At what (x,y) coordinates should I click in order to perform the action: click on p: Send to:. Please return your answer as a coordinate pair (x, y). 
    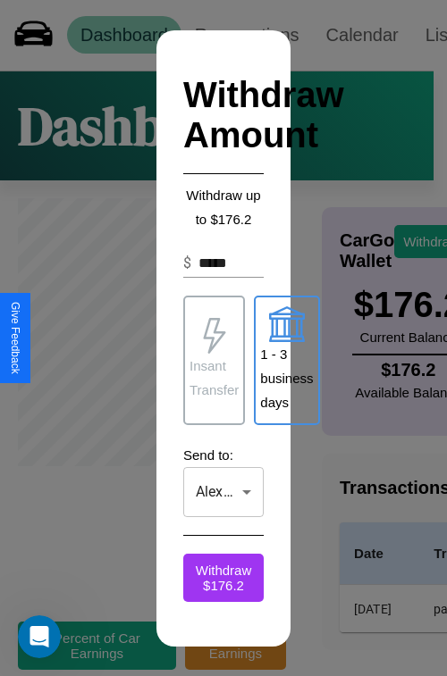
    Looking at the image, I should click on (223, 455).